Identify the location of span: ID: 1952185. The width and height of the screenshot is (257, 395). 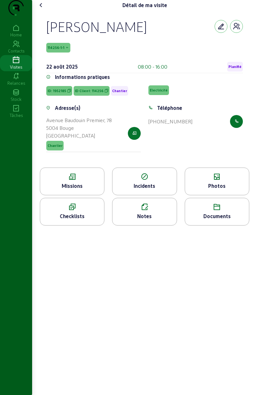
(57, 91).